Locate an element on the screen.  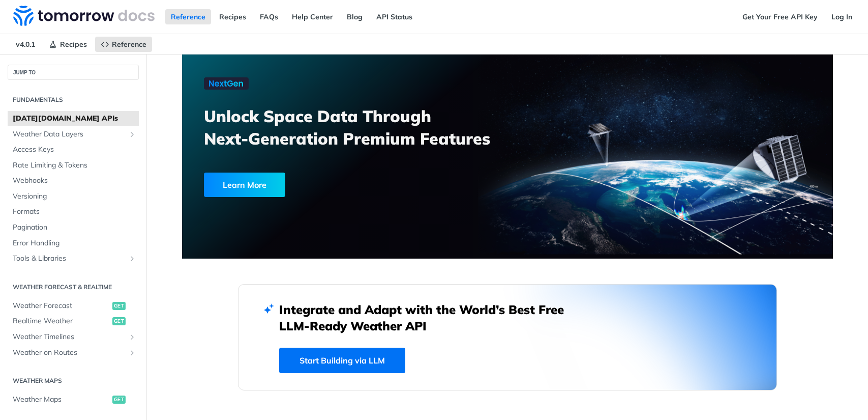
a: Get Your Free API Key is located at coordinates (780, 17).